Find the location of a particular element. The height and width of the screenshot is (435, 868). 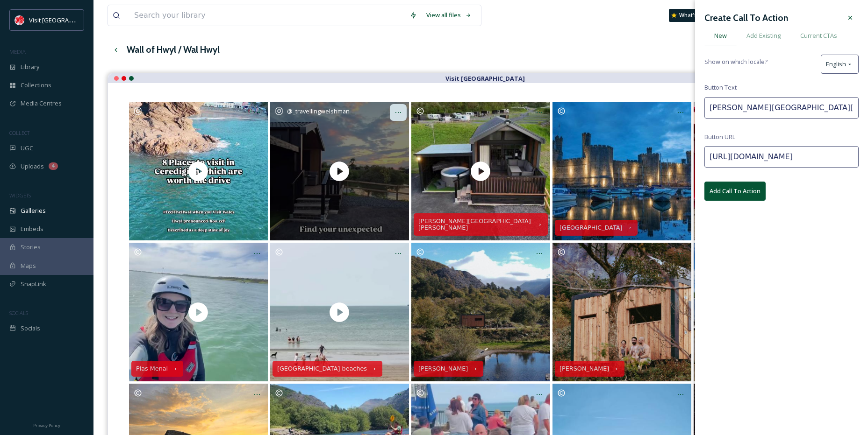

a: View all files is located at coordinates (449, 15).